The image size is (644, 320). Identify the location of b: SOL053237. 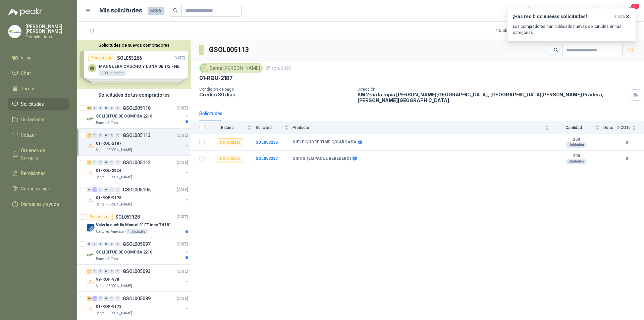
(266, 158).